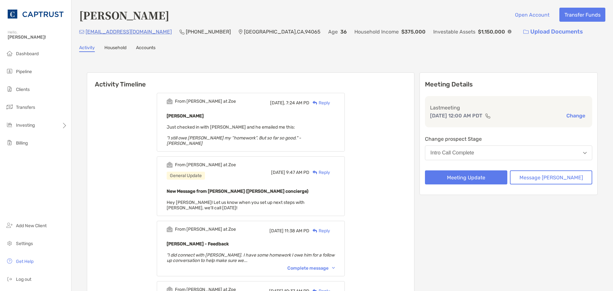  What do you see at coordinates (10, 107) in the screenshot?
I see `img: transfers icon` at bounding box center [10, 107].